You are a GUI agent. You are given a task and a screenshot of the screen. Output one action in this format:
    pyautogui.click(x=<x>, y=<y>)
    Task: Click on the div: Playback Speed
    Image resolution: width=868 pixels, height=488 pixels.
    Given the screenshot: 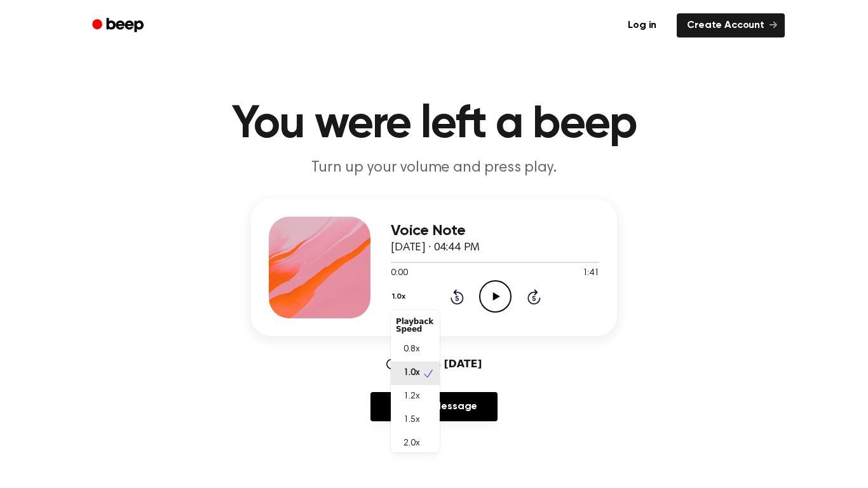 What is the action you would take?
    pyautogui.click(x=415, y=325)
    